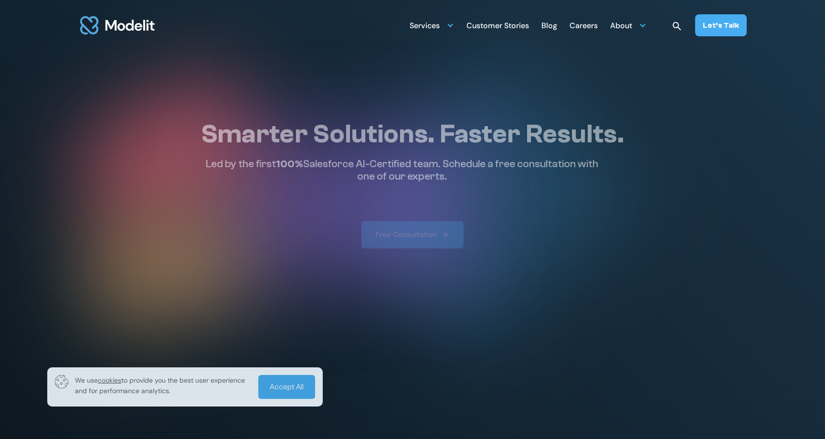  Describe the element at coordinates (721, 25) in the screenshot. I see `div: Let’s Talk` at that location.